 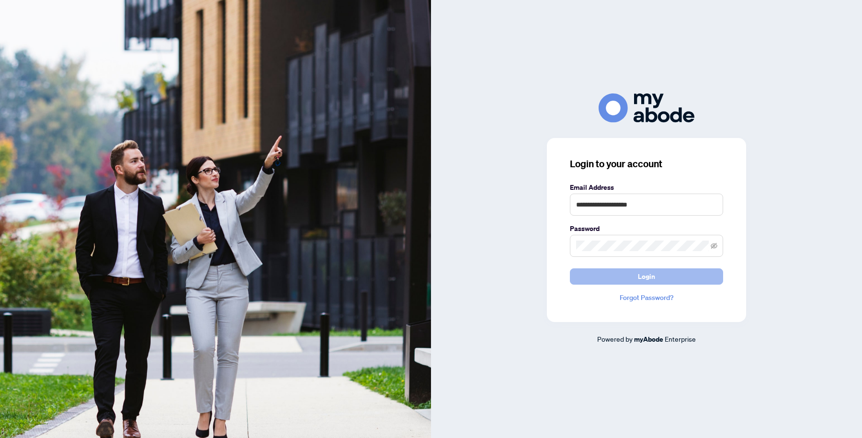 What do you see at coordinates (648, 339) in the screenshot?
I see `a: myAbode` at bounding box center [648, 339].